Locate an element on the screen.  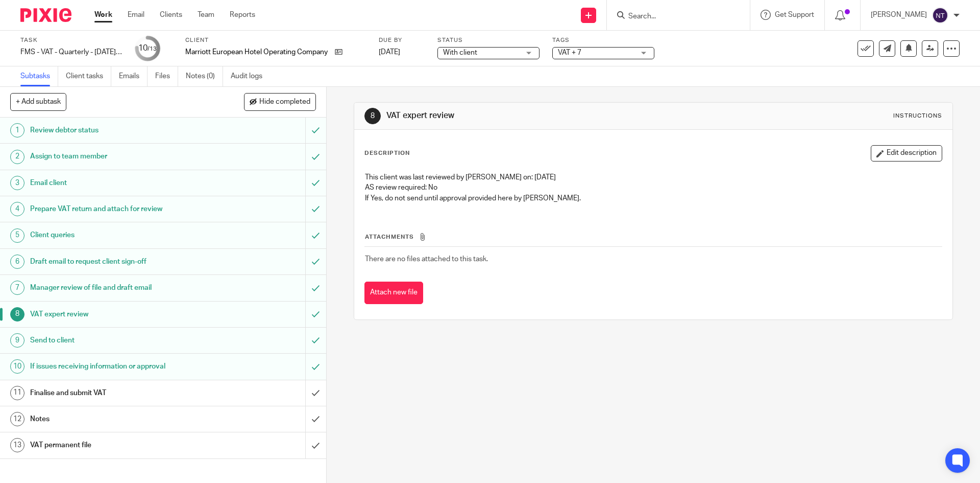
div: 3 is located at coordinates (18, 183).